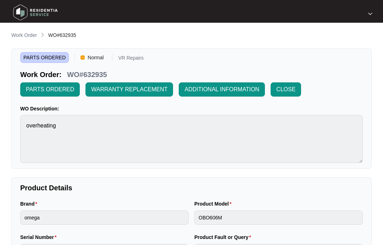  I want to click on p: WO Description:, so click(191, 108).